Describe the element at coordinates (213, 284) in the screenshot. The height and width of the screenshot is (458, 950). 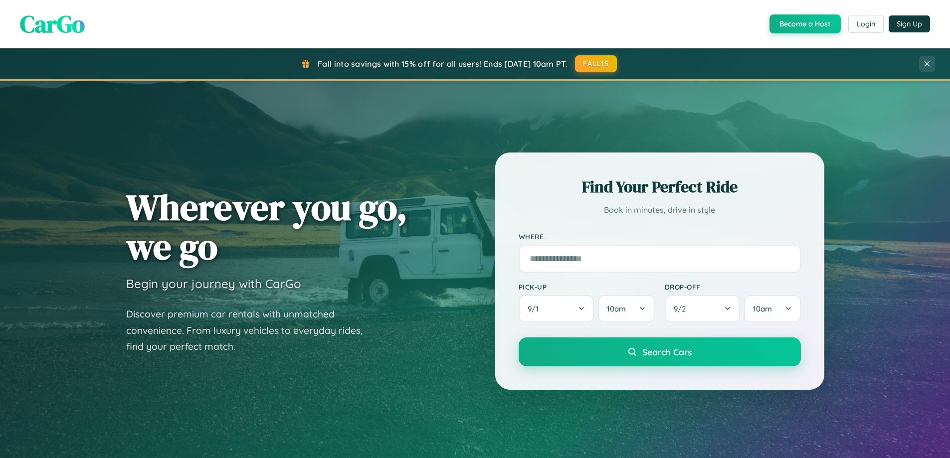
I see `h3: Begin your journey with CarGo` at that location.